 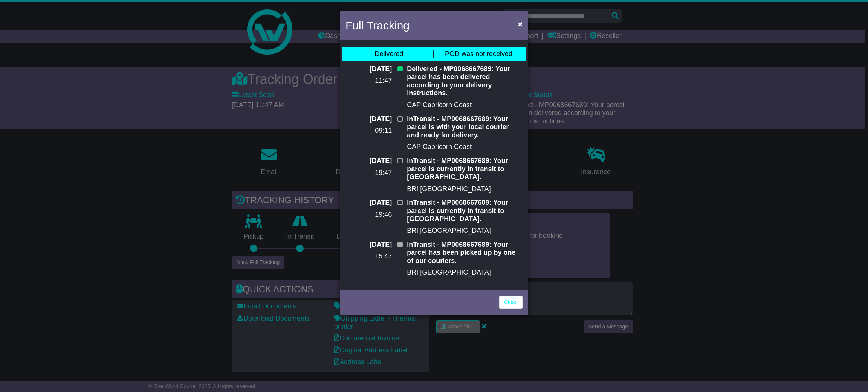 I want to click on p: 19:46, so click(x=368, y=215).